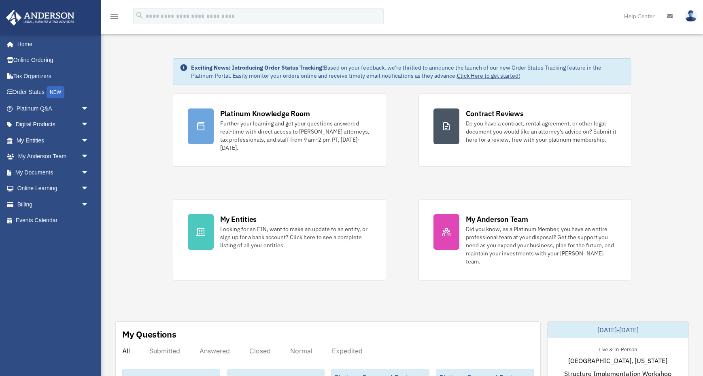 The height and width of the screenshot is (376, 703). Describe the element at coordinates (126, 351) in the screenshot. I see `div: All` at that location.